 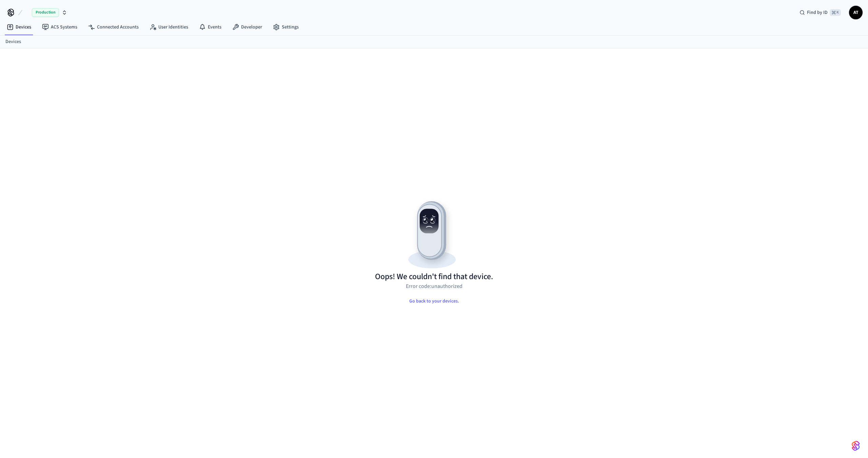 What do you see at coordinates (45, 12) in the screenshot?
I see `span: Production` at bounding box center [45, 12].